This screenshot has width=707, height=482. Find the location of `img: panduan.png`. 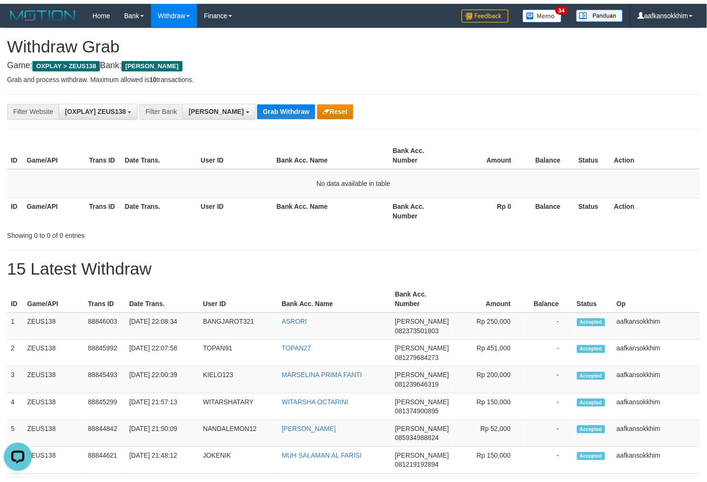

img: panduan.png is located at coordinates (609, 12).